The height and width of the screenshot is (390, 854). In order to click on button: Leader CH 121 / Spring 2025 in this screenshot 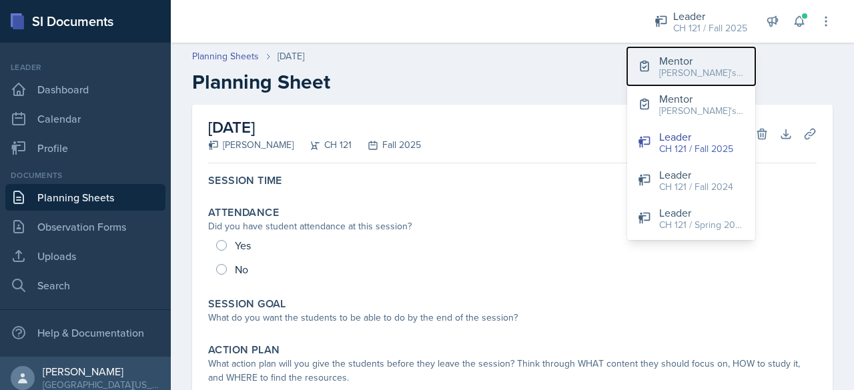, I will do `click(691, 218)`.